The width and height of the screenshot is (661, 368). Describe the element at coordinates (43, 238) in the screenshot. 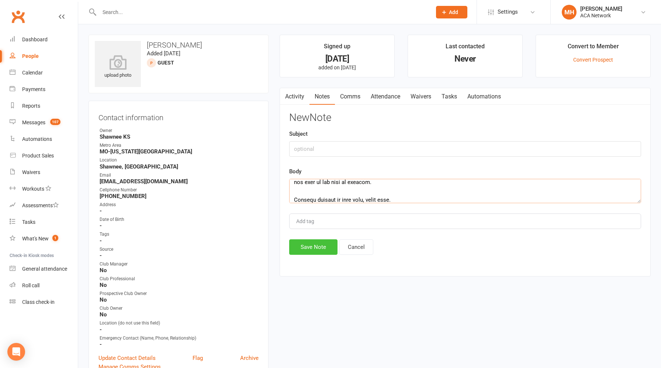

I see `a: What's New1` at that location.